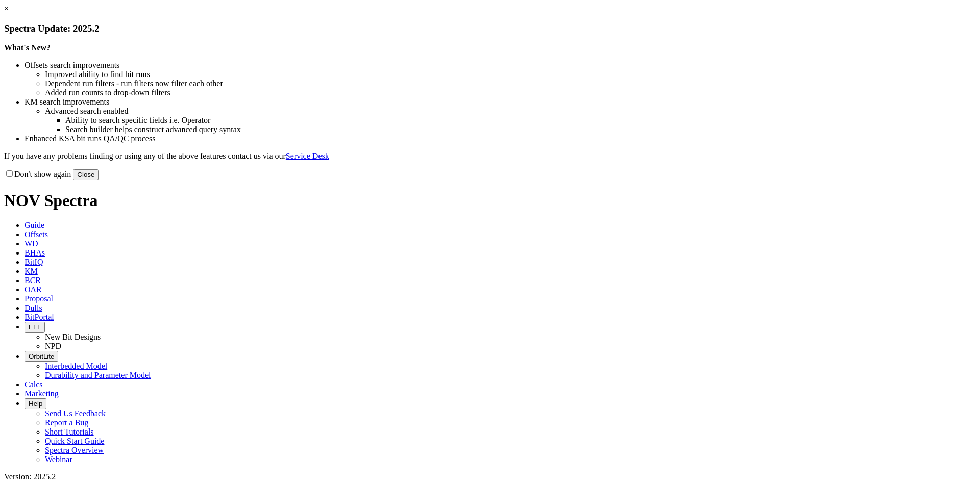  Describe the element at coordinates (33, 280) in the screenshot. I see `span: BCR` at that location.